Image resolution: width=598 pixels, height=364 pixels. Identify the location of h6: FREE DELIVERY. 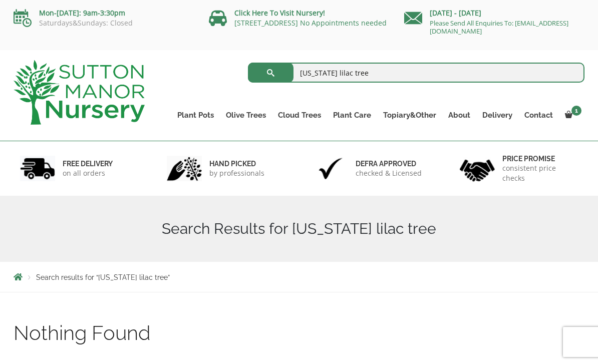
(87, 164).